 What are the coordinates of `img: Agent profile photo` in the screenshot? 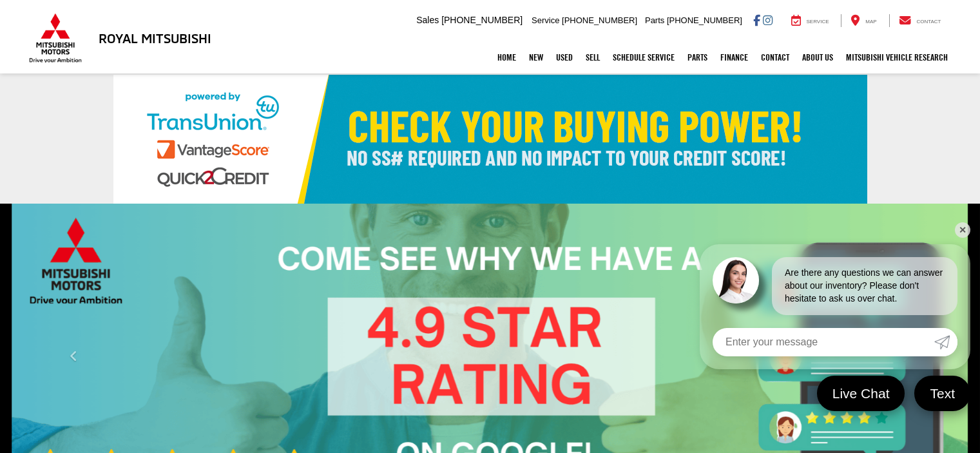 It's located at (736, 281).